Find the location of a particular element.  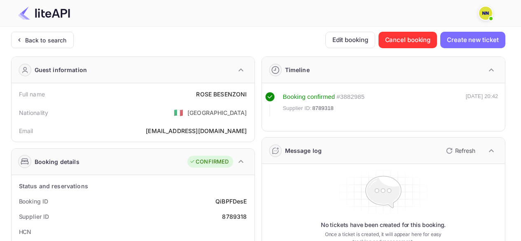

div: Guest information is located at coordinates (61, 70).